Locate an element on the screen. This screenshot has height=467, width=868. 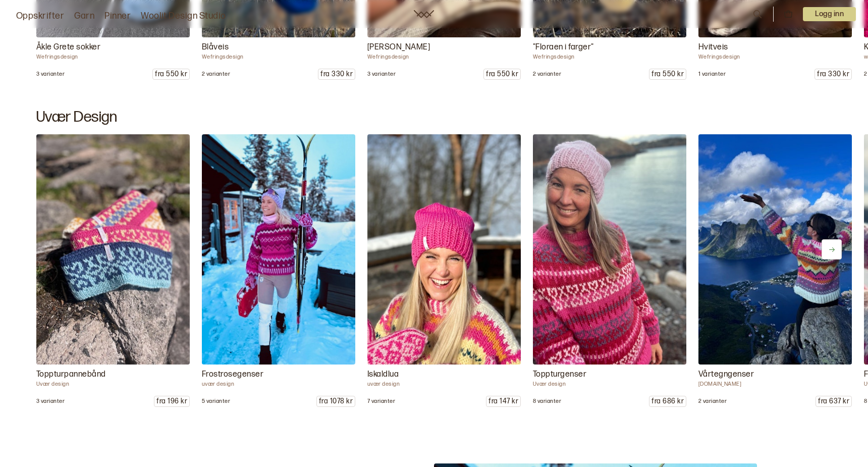
button: User dropdown is located at coordinates (830, 14).